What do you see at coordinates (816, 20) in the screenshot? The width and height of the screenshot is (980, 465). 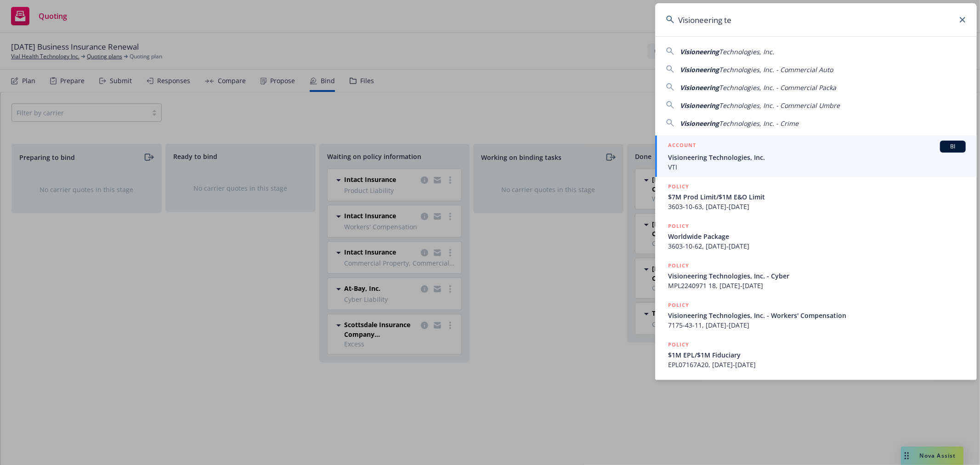 I see `input: Search...` at bounding box center [816, 20].